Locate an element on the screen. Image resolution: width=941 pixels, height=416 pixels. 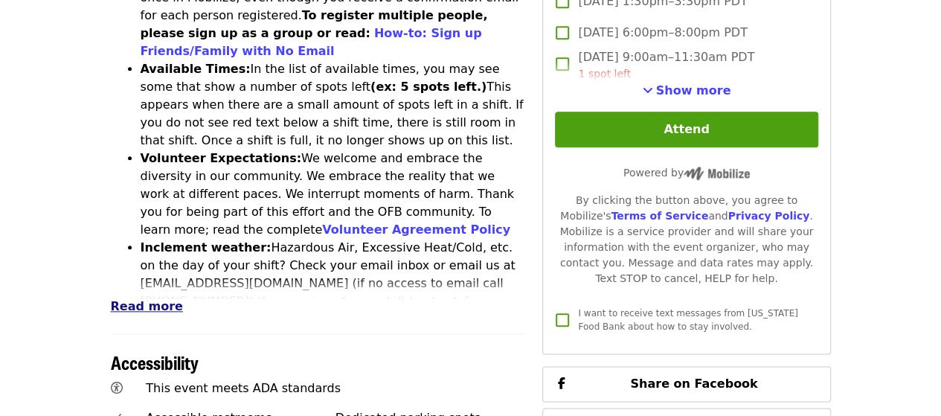
span: Share on Facebook is located at coordinates (693, 383).